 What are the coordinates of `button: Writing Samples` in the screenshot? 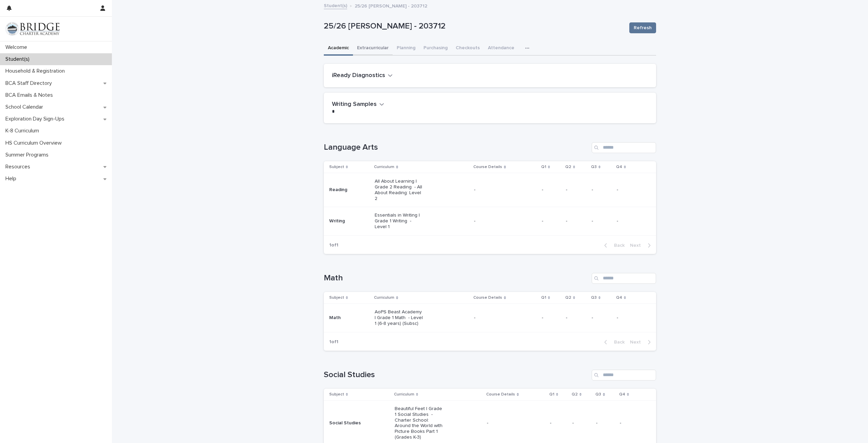 It's located at (358, 104).